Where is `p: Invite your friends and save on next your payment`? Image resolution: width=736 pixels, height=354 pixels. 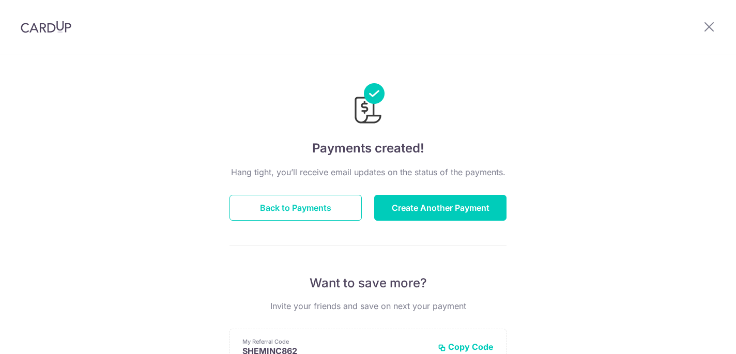 p: Invite your friends and save on next your payment is located at coordinates (368, 306).